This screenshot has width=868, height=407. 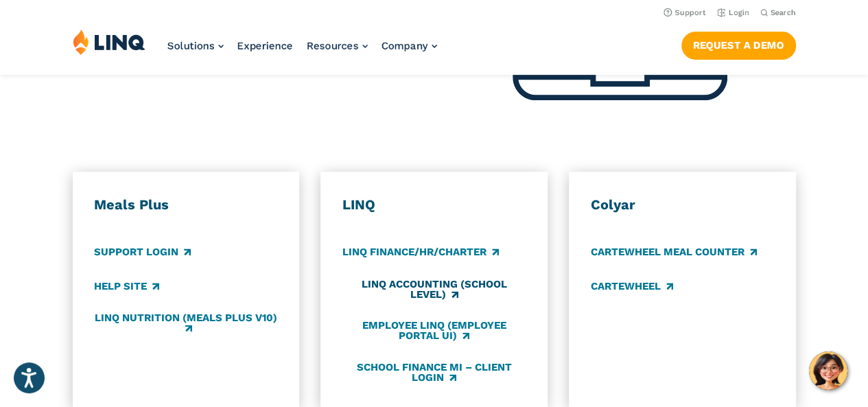 I want to click on nav: Button Navigation, so click(x=738, y=44).